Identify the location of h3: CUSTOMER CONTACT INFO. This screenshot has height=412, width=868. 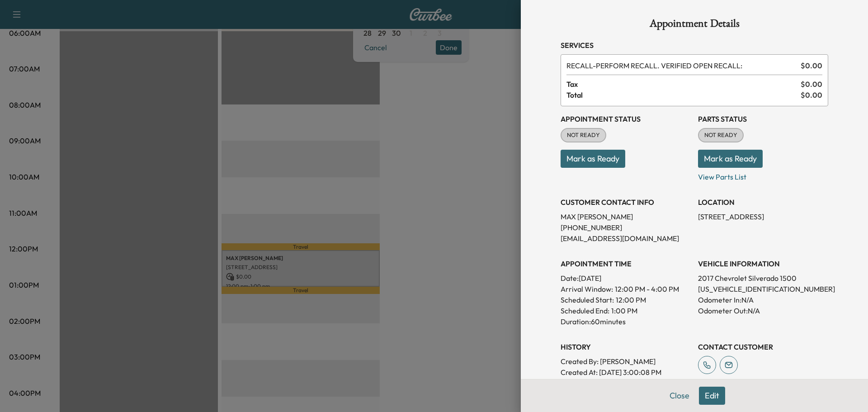
(625, 202).